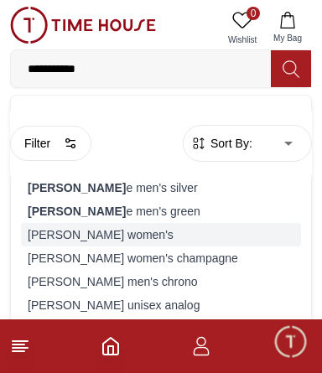  Describe the element at coordinates (161, 117) in the screenshot. I see `div: e` at that location.